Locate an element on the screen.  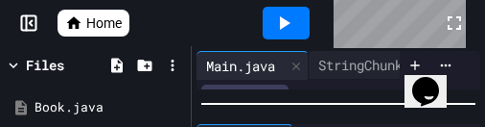
div: Files is located at coordinates (45, 64).